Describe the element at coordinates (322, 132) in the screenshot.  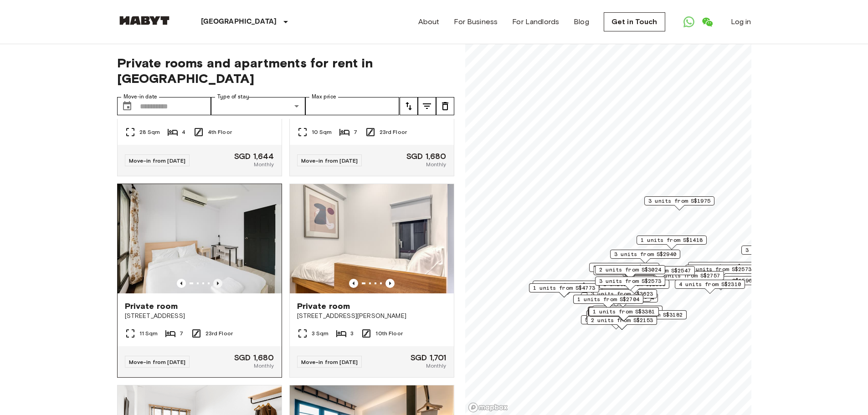
I see `span: 10 Sqm` at that location.